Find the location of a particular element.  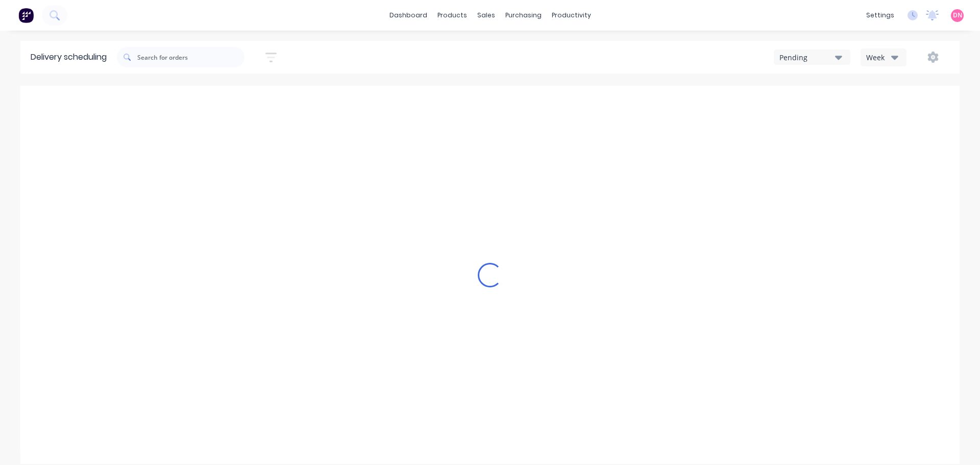

div: settings is located at coordinates (880, 15).